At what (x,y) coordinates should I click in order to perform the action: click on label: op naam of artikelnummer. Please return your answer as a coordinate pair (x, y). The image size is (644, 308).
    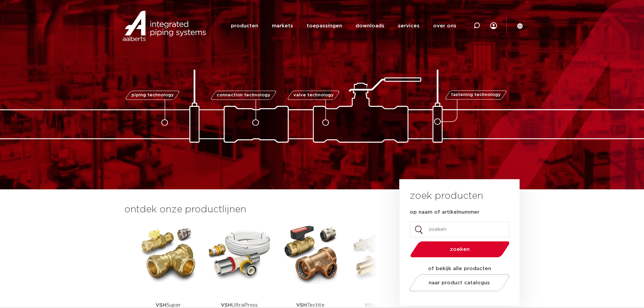
    Looking at the image, I should click on (445, 212).